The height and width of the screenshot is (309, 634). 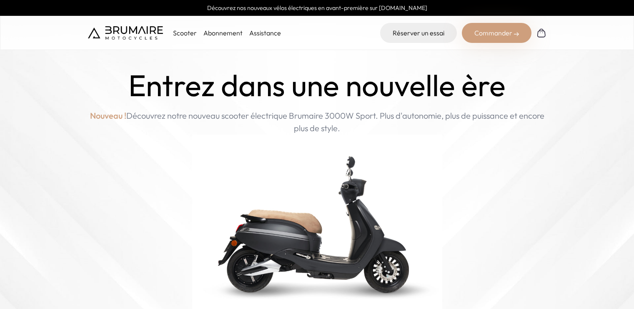 What do you see at coordinates (516, 34) in the screenshot?
I see `img: right-arrow-2.png` at bounding box center [516, 34].